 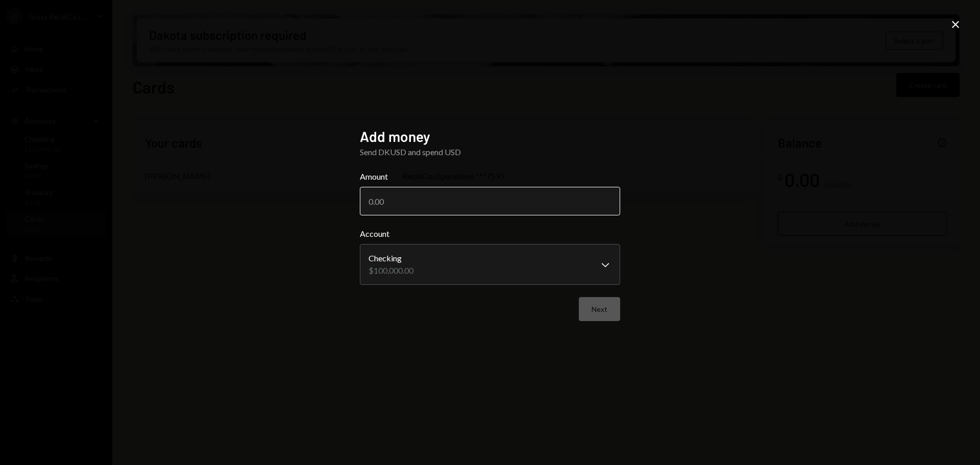 What do you see at coordinates (490, 264) in the screenshot?
I see `button: Account` at bounding box center [490, 264].